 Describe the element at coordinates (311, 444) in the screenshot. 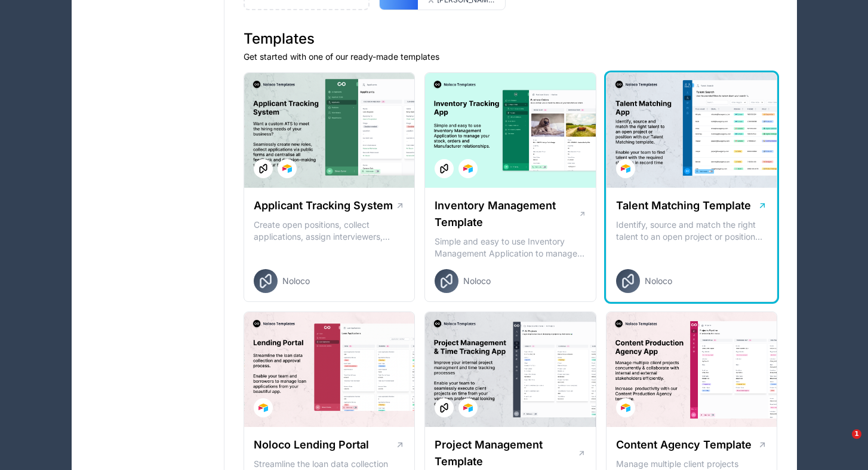

I see `h1: Noloco Lending Portal` at that location.